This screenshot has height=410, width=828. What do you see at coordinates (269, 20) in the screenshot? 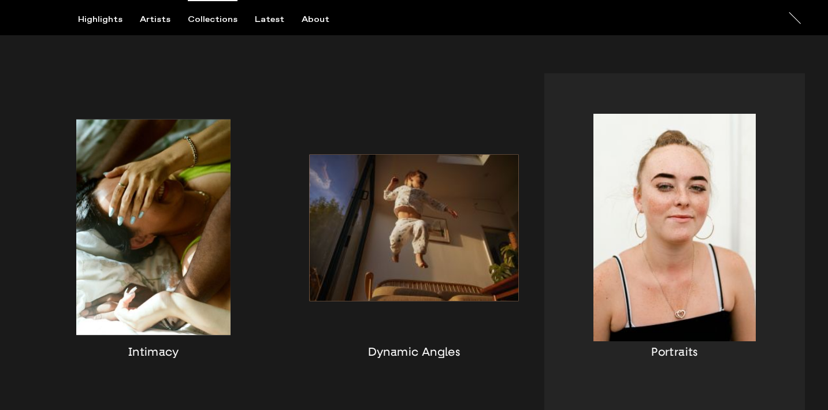
I see `div: Latest` at bounding box center [269, 20].